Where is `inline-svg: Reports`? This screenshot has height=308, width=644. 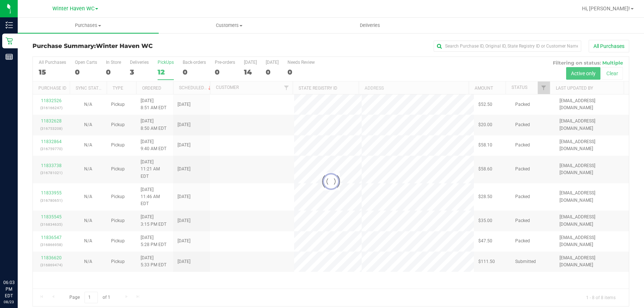
inline-svg: Reports is located at coordinates (9, 57).